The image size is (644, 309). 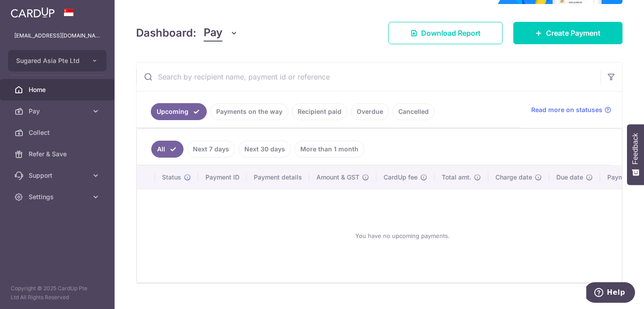 I want to click on span: Help, so click(x=29, y=10).